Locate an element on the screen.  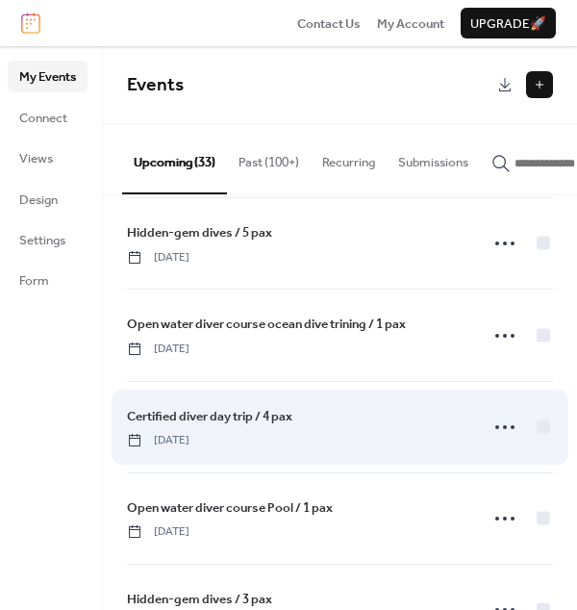
a: Design is located at coordinates (47, 199).